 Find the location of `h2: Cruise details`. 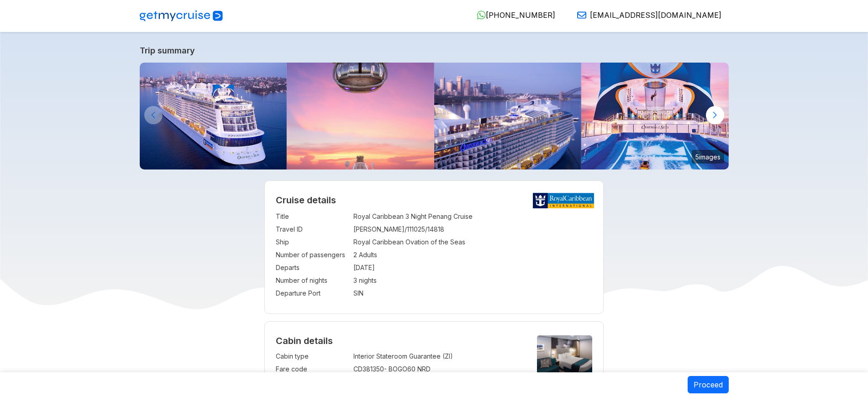

h2: Cruise details is located at coordinates (434, 200).